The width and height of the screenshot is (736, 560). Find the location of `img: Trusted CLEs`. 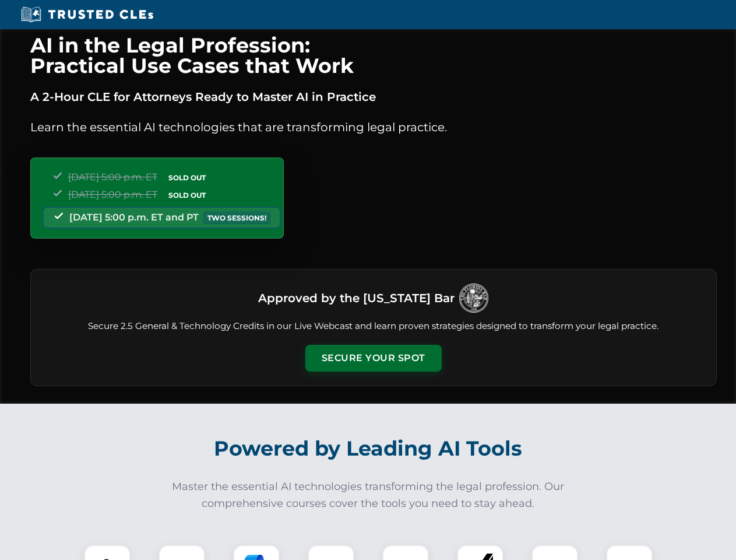

img: Trusted CLEs is located at coordinates (87, 14).